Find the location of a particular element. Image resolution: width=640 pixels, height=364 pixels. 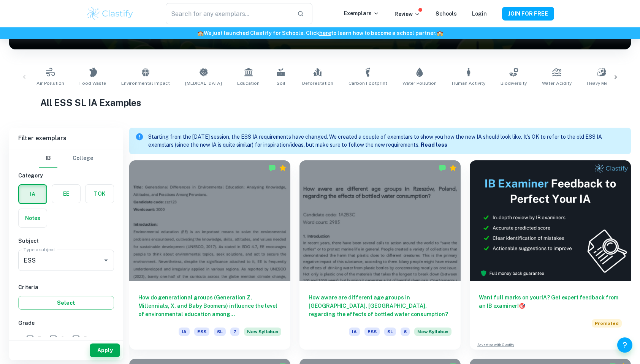

span: Carbon Footprint is located at coordinates (368, 83).